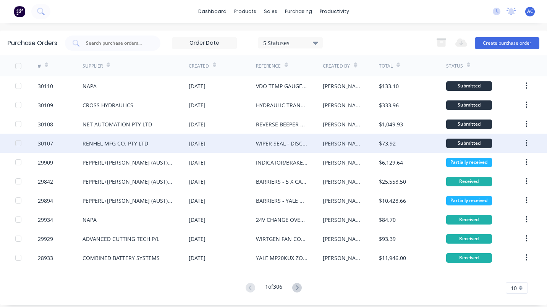 This screenshot has height=307, width=547. Describe the element at coordinates (268, 66) in the screenshot. I see `div: Reference` at that location.